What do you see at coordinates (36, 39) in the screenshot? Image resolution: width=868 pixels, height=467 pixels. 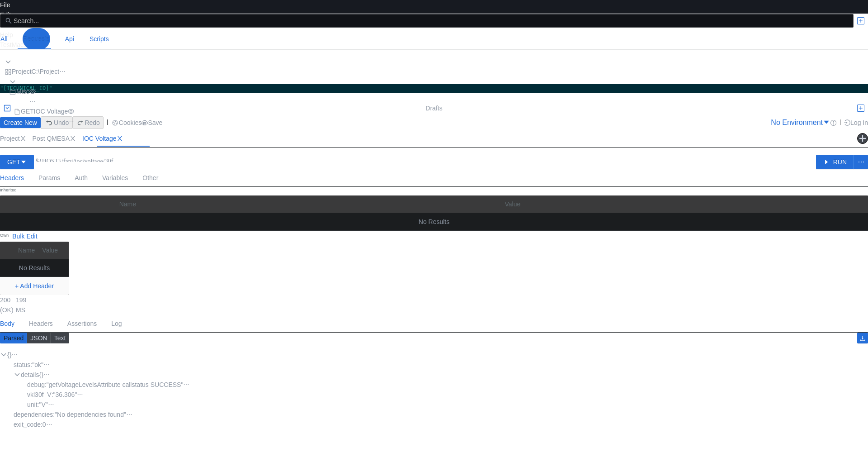 I see `button: Requests` at bounding box center [36, 39].